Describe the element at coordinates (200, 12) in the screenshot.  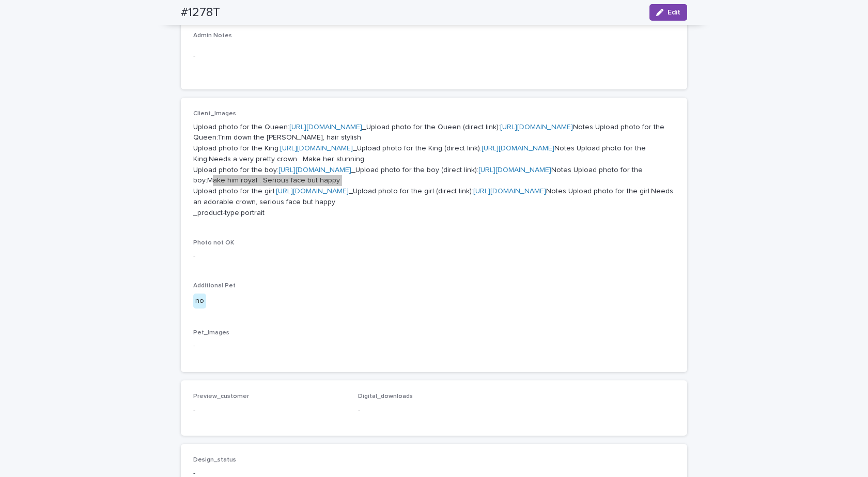
I see `h2: #1278T` at that location.